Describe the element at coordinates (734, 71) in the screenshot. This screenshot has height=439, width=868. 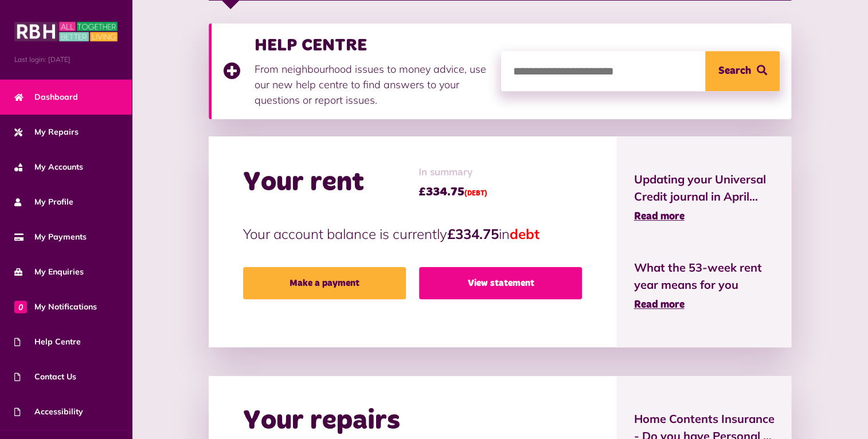
I see `span: Search` at that location.